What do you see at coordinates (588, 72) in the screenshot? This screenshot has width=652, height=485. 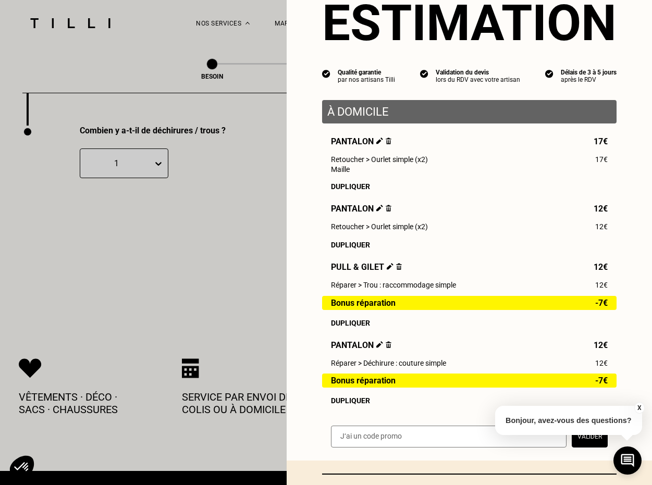 I see `div: Délais de 3 à 5 jours` at bounding box center [588, 72].